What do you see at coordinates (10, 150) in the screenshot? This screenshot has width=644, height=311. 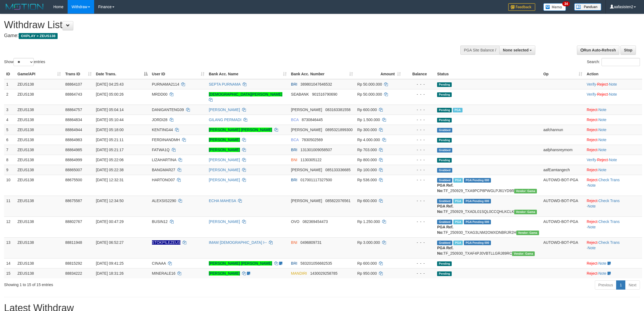 I see `td: 7` at bounding box center [10, 150].